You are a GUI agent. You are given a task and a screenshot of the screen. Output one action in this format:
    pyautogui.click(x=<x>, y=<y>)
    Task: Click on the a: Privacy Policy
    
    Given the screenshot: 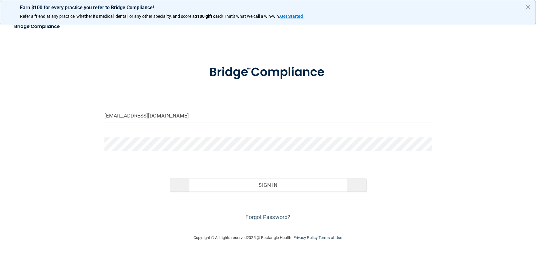 What is the action you would take?
    pyautogui.click(x=305, y=238)
    